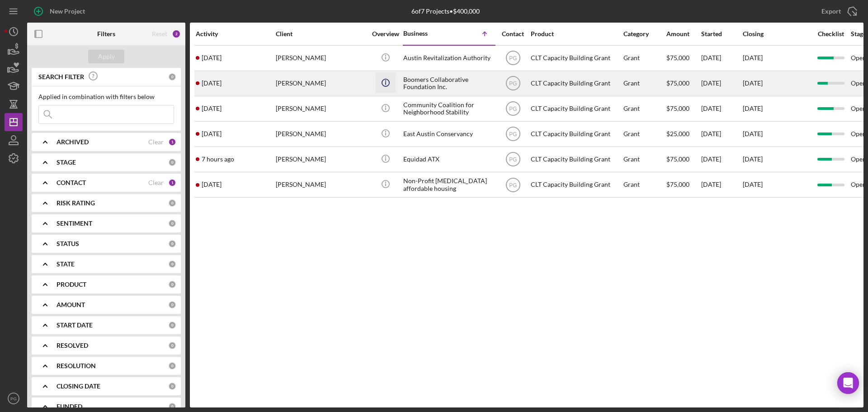 This screenshot has width=868, height=412. Describe the element at coordinates (848, 383) in the screenshot. I see `div: Open Intercom Messenger` at that location.